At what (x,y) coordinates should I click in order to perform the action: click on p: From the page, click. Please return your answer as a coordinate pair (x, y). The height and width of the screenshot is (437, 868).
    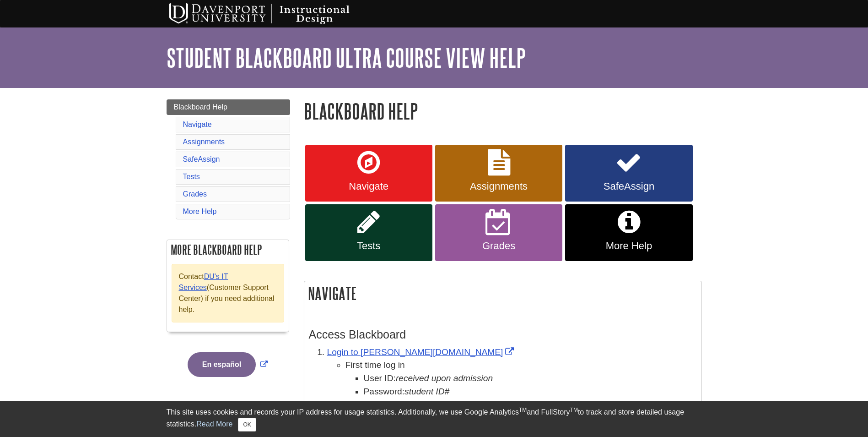
    Looking at the image, I should click on (512, 412).